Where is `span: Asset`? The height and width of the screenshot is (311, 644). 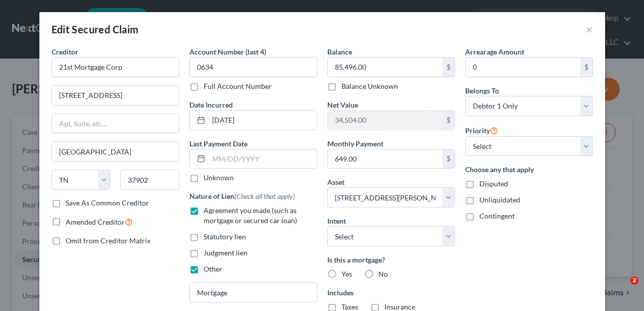
span: Asset is located at coordinates (336, 182).